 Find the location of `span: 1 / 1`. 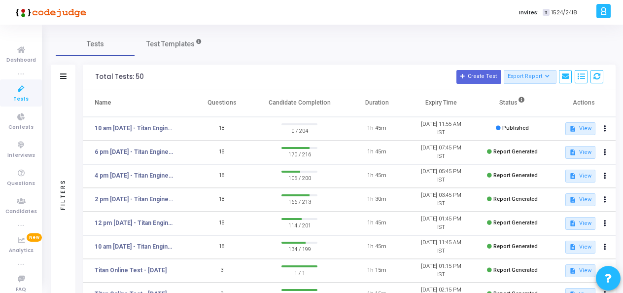

span: 1 / 1 is located at coordinates (299, 272).